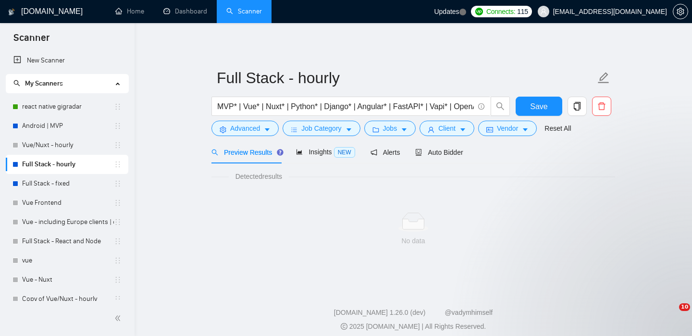  I want to click on span: Scanner, so click(31, 41).